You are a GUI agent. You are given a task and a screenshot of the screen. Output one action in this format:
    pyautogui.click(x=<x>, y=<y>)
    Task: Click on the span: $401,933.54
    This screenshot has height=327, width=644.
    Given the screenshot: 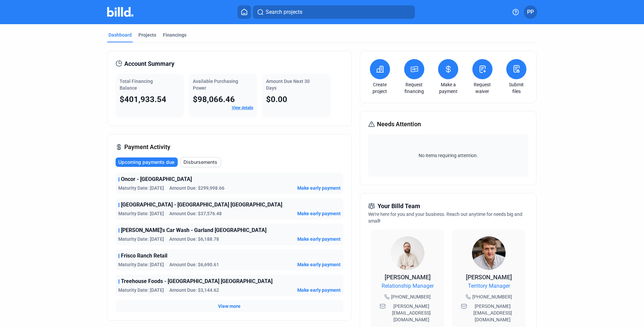 What is the action you would take?
    pyautogui.click(x=143, y=100)
    